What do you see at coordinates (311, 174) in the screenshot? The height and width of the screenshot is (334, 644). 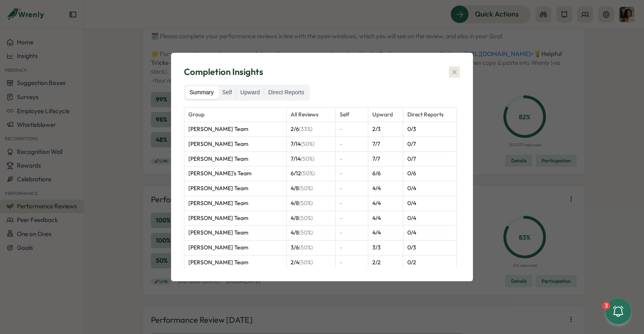 I see `td: 6 / 12` at bounding box center [311, 174].